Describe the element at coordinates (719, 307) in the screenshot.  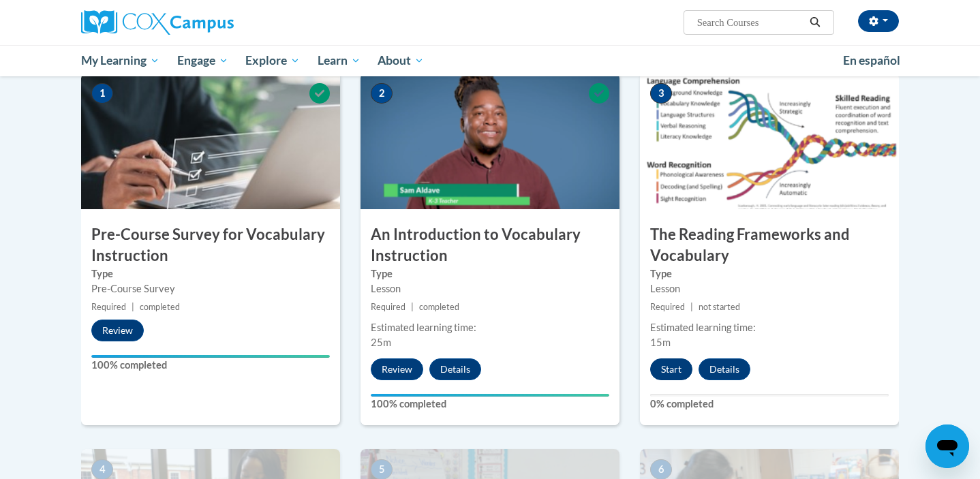
I see `span: not started` at that location.